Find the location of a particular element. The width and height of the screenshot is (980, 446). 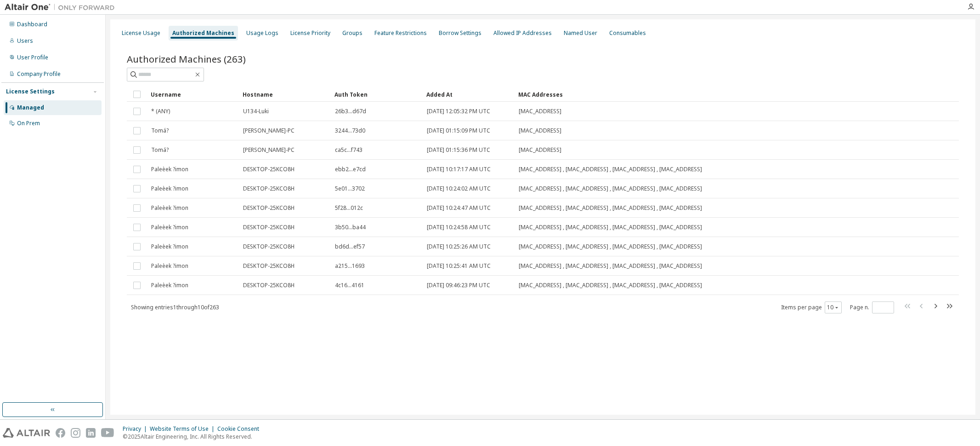

div: On Prem is located at coordinates (29, 123).